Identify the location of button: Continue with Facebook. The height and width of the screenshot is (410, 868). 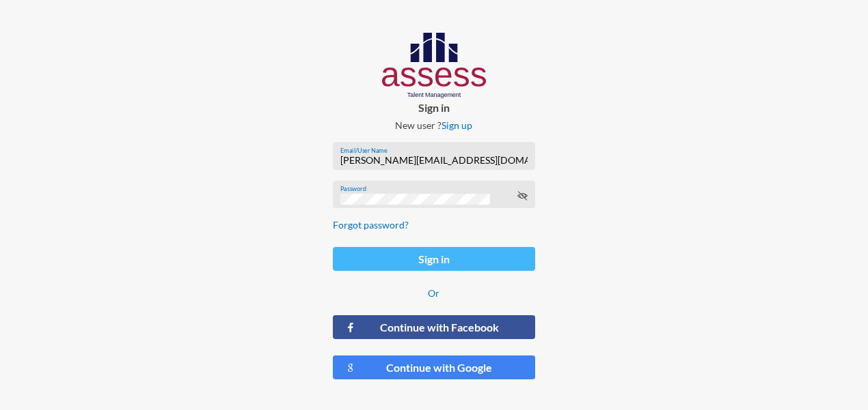
(433, 327).